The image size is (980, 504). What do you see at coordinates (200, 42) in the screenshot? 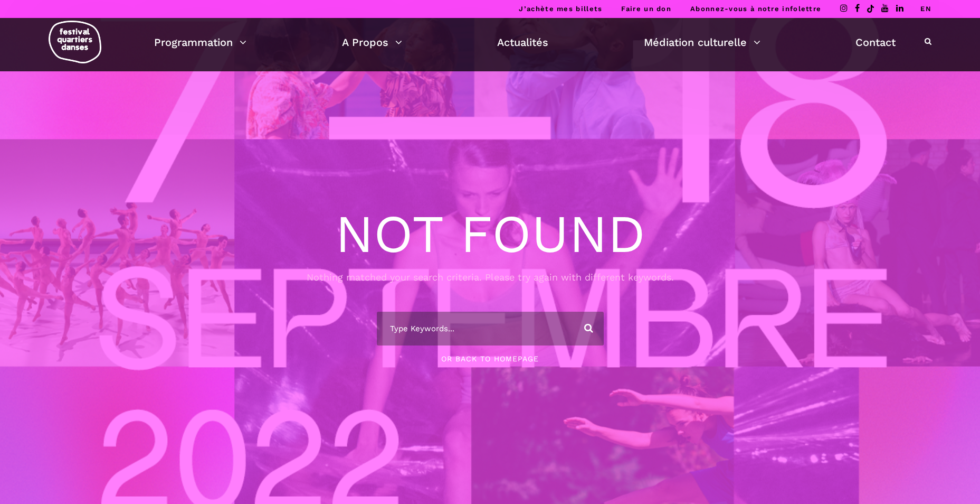
I see `a: Programmation` at bounding box center [200, 42].